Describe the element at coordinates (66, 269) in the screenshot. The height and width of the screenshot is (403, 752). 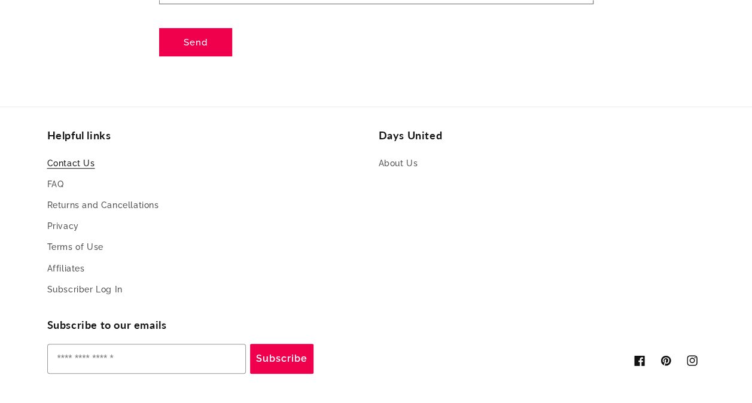
I see `a: Affiliates` at that location.